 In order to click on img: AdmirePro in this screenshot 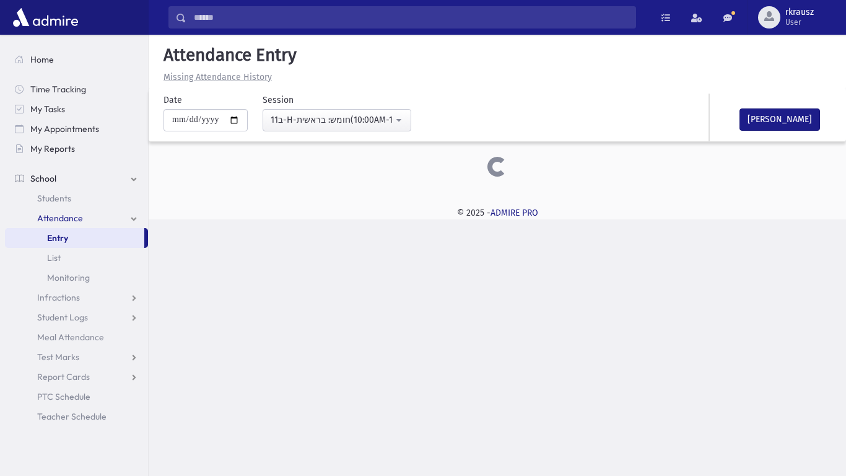, I will do `click(45, 17)`.